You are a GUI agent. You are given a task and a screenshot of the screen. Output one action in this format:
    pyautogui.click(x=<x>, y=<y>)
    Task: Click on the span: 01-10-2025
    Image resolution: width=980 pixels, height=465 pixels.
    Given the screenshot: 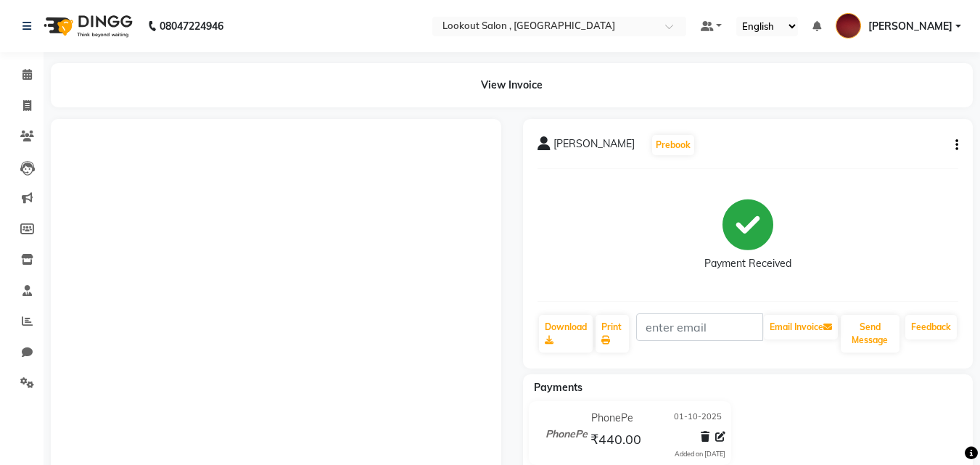 What is the action you would take?
    pyautogui.click(x=698, y=418)
    